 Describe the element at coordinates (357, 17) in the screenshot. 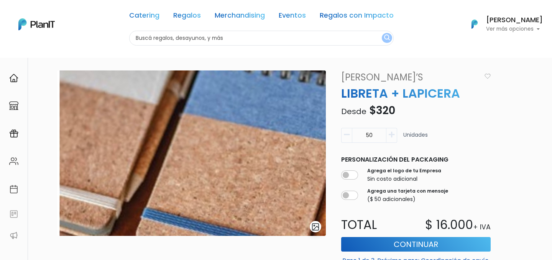

I see `a: Regalos con Impacto` at that location.